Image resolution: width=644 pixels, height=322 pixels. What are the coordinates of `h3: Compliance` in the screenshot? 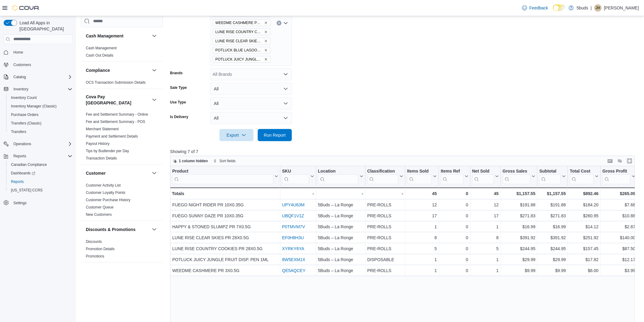 It's located at (98, 70).